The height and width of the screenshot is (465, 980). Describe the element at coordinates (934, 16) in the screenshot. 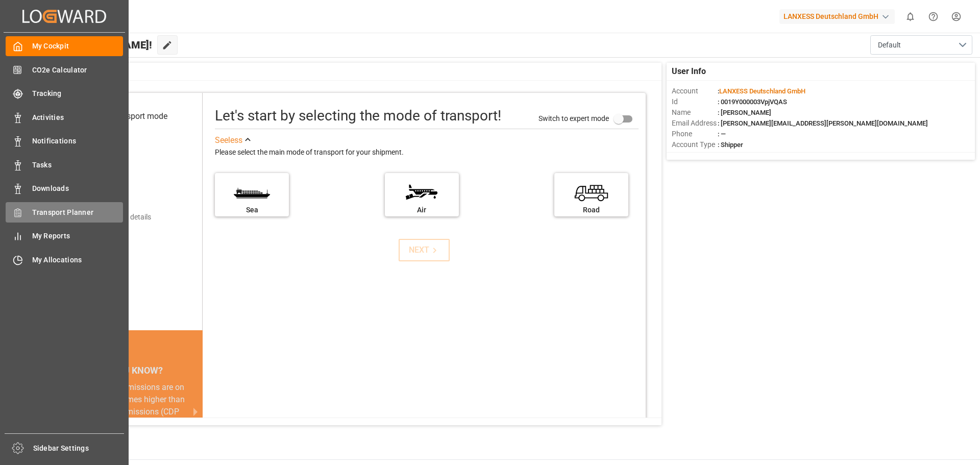

I see `button: Help Center` at that location.